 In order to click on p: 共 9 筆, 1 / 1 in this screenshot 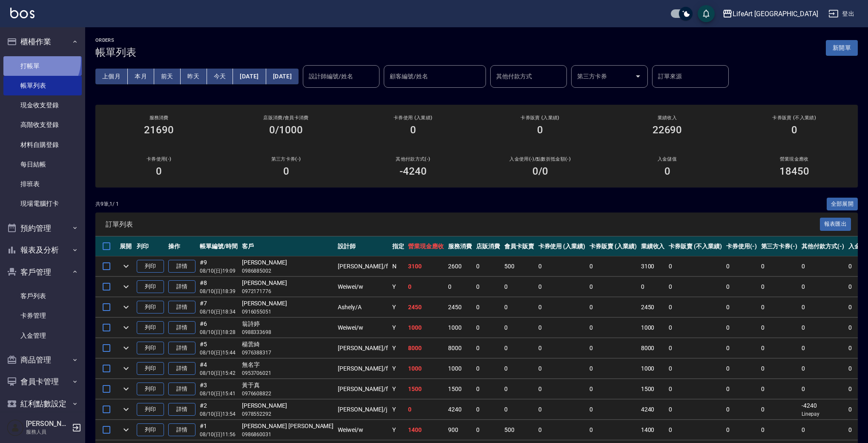, I will do `click(107, 204)`.